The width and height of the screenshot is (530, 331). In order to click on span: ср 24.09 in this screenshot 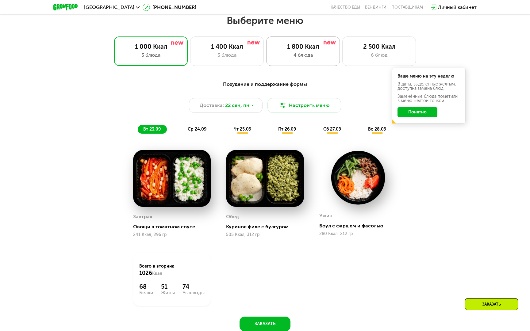, I will do `click(197, 129)`.